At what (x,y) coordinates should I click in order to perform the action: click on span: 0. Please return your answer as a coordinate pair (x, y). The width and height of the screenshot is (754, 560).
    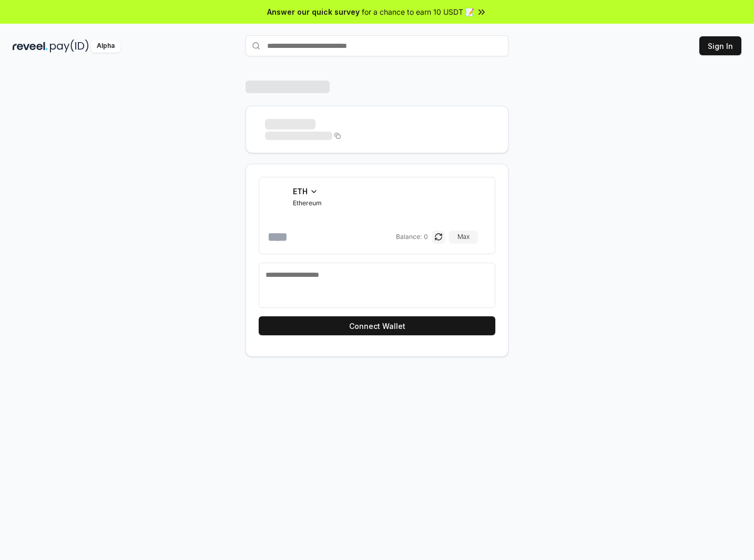
    Looking at the image, I should click on (426, 237).